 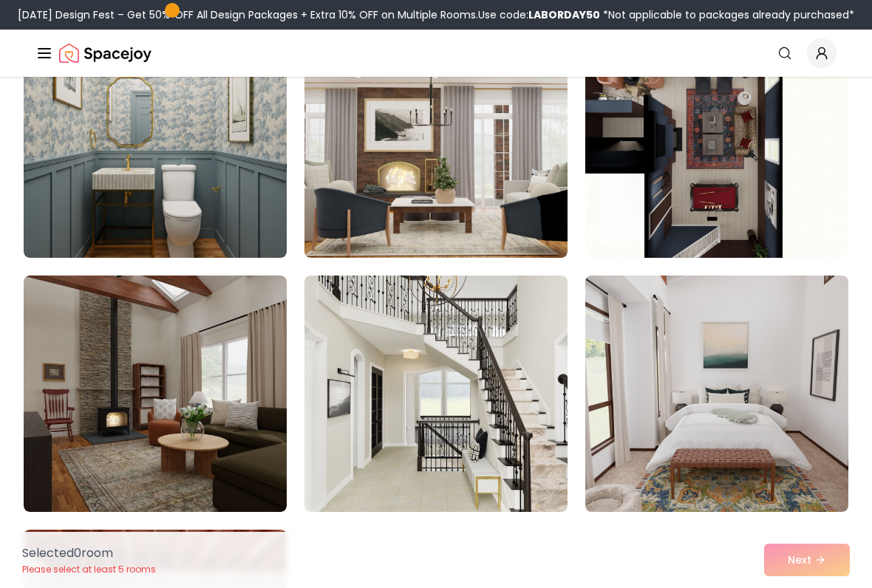 What do you see at coordinates (539, 15) in the screenshot?
I see `span: Use code:` at bounding box center [539, 15].